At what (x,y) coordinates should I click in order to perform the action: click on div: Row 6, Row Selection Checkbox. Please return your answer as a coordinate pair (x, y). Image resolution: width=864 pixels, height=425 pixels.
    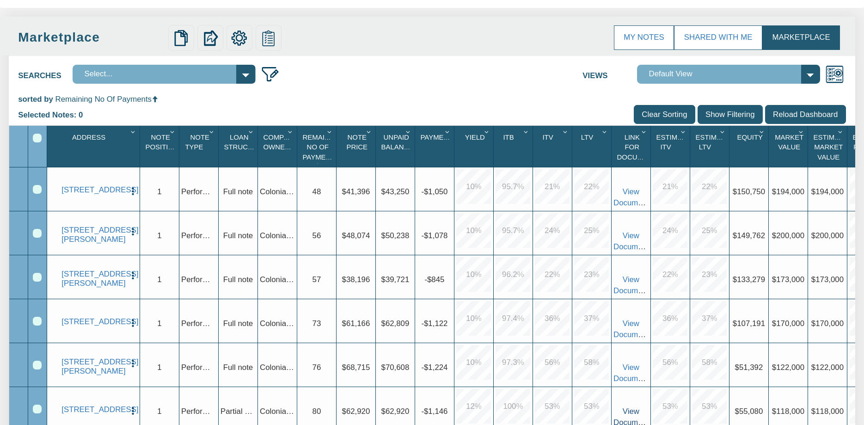
    Looking at the image, I should click on (37, 409).